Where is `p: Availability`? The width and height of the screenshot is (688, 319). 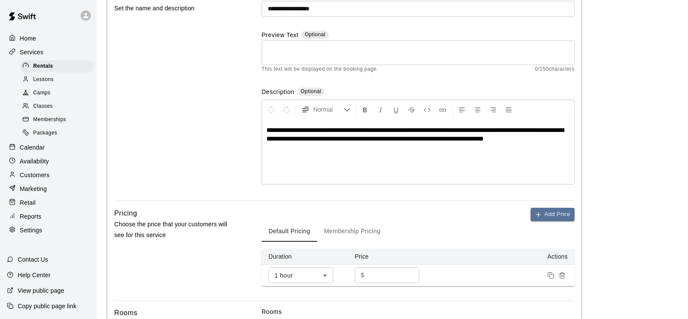 p: Availability is located at coordinates (35, 161).